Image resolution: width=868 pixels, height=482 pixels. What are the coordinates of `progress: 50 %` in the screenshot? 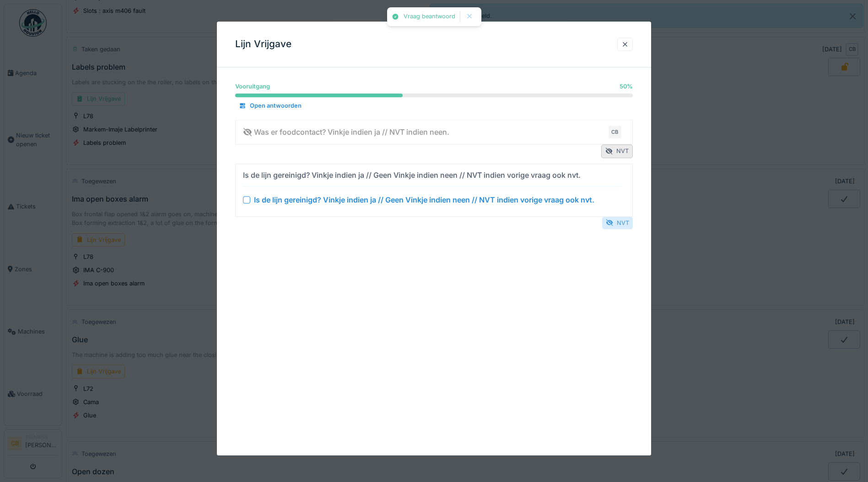 It's located at (434, 95).